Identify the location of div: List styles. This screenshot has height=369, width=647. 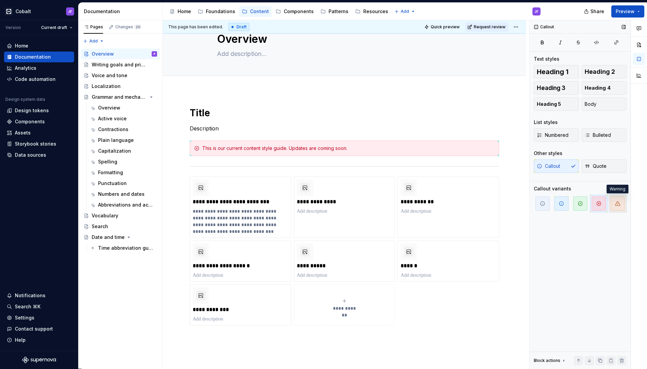
(546, 122).